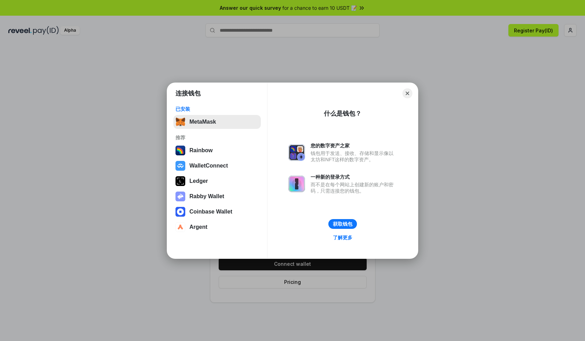  What do you see at coordinates (180, 151) in the screenshot?
I see `img: svg+xml,%3Csvg%20width%3D%22120%22%20height%3D%22120%22%20viewBox%3D%220%200%20120%20120%22%20fil...` at bounding box center [180, 151].